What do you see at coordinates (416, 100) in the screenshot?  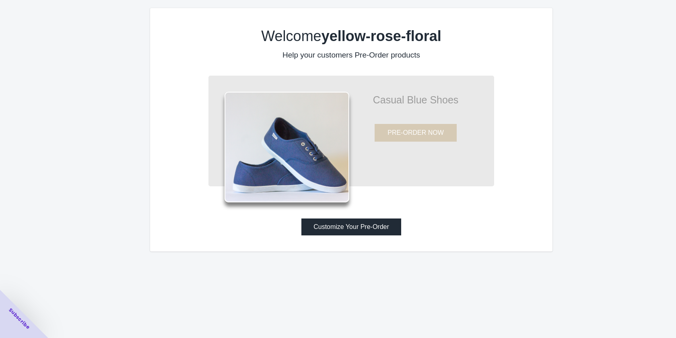 I see `p: Casual Blue Shoes` at bounding box center [416, 100].